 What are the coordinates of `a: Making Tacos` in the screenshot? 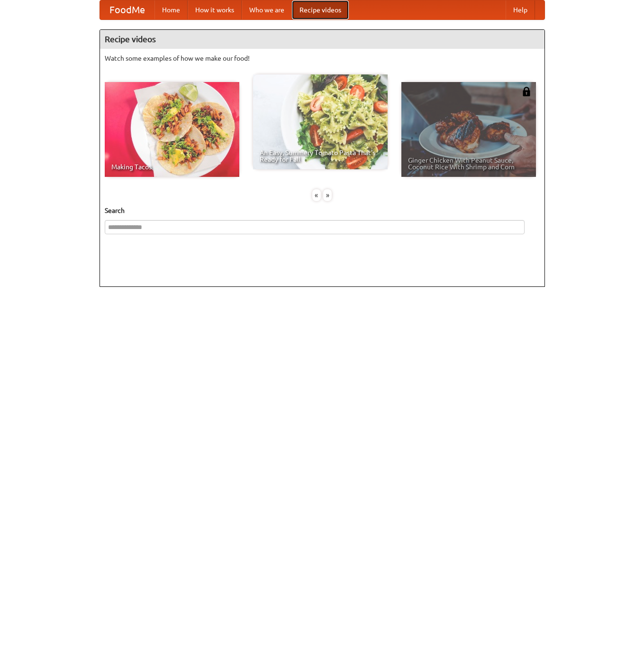 It's located at (172, 130).